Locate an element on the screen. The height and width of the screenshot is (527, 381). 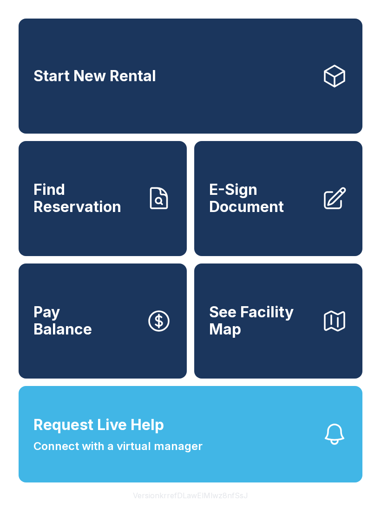
button: VersionkrrefDLawElMlwz8nfSsJ is located at coordinates (190, 496).